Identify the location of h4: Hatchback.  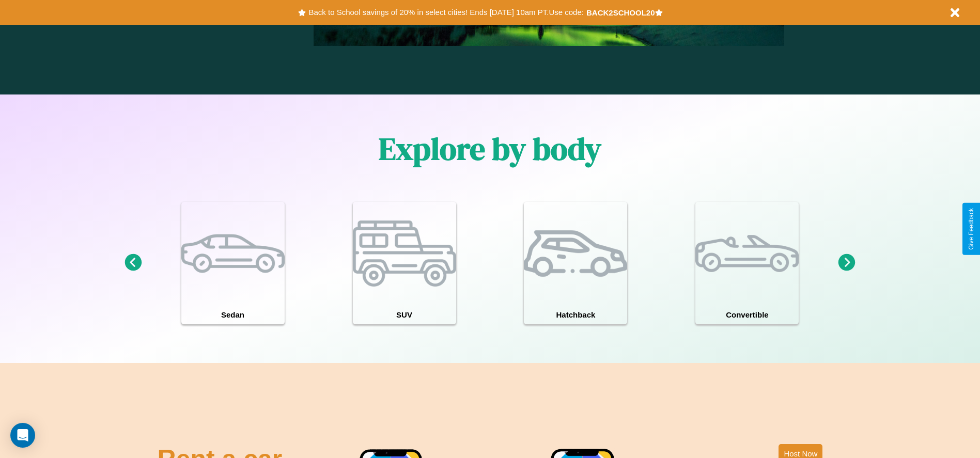
(575, 315).